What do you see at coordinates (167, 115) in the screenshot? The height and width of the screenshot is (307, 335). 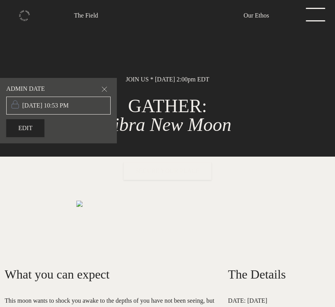 I see `h1: GATHER:` at bounding box center [167, 115].